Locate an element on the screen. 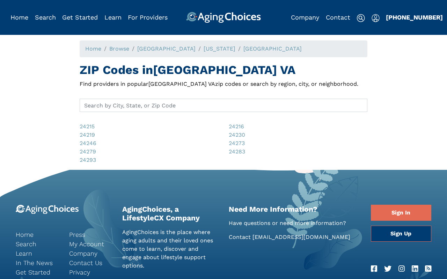 The height and width of the screenshot is (279, 447). a: 24293 is located at coordinates (88, 160).